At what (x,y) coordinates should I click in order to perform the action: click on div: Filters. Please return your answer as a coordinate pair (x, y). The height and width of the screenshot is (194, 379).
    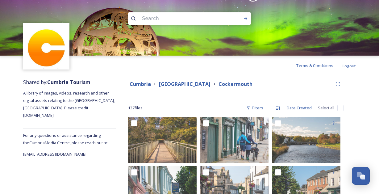
    Looking at the image, I should click on (255, 108).